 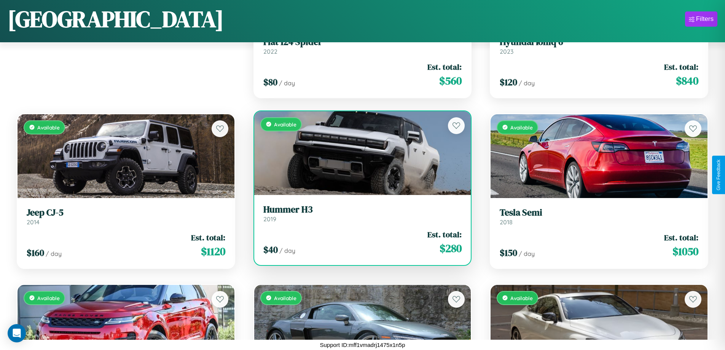 I want to click on div: Filters, so click(x=705, y=19).